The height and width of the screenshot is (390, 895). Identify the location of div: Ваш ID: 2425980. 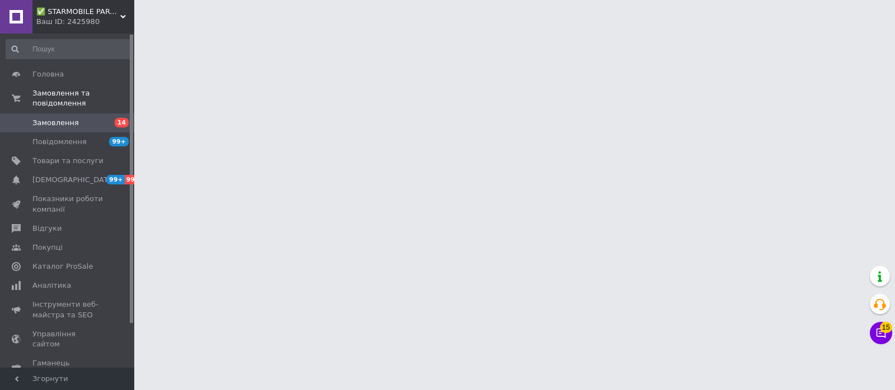
(85, 22).